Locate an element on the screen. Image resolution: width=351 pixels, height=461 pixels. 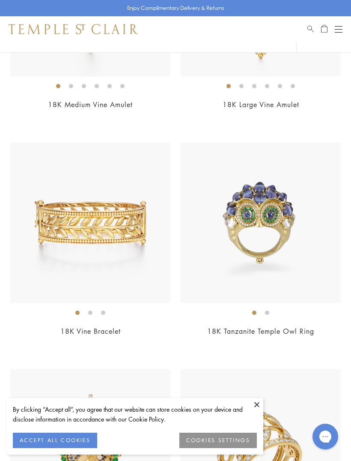
a: Search is located at coordinates (310, 29).